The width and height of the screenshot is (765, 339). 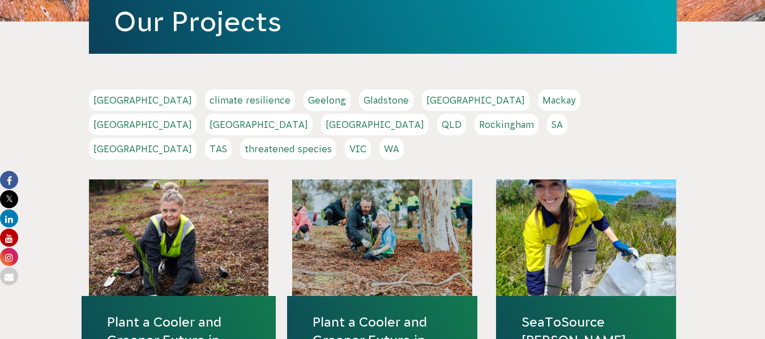 I want to click on a: Geelong, so click(x=327, y=100).